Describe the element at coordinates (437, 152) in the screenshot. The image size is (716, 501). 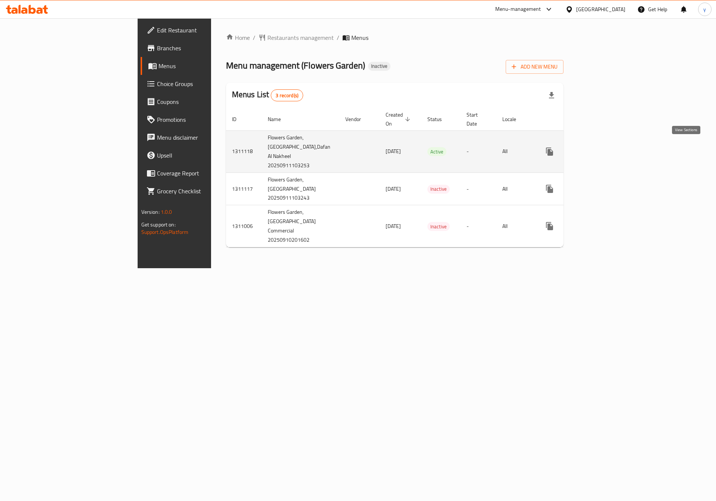
I see `div: Active` at that location.